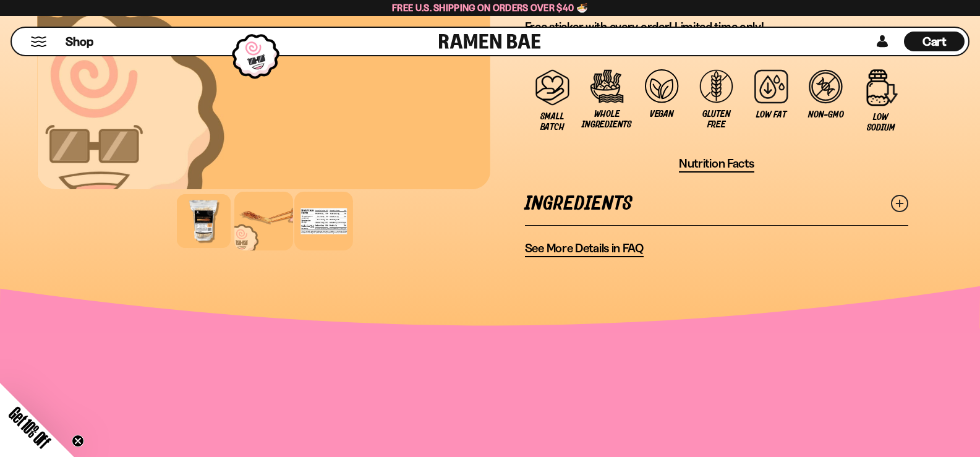 The width and height of the screenshot is (980, 457). I want to click on a: See More Details in FAQ, so click(584, 248).